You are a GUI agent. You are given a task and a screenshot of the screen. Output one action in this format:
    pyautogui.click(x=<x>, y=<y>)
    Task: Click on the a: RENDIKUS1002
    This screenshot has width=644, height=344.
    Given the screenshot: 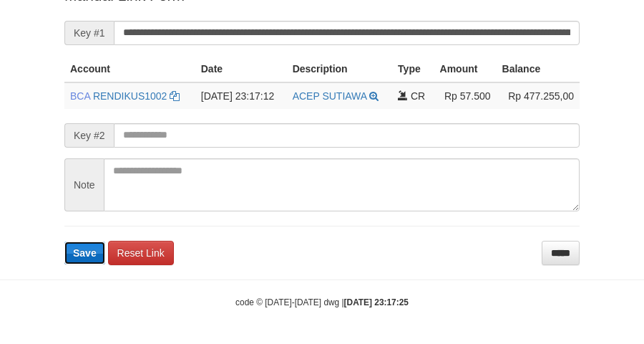 What is the action you would take?
    pyautogui.click(x=130, y=96)
    